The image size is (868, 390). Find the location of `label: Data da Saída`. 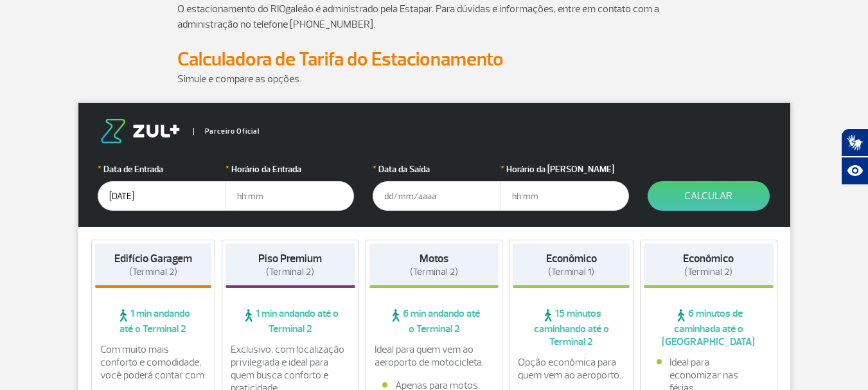

label: Data da Saída is located at coordinates (437, 169).